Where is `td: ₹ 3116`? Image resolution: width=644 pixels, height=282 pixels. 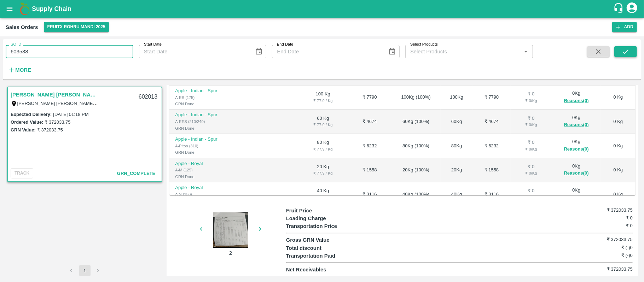
td: ₹ 3116 is located at coordinates (369, 194).